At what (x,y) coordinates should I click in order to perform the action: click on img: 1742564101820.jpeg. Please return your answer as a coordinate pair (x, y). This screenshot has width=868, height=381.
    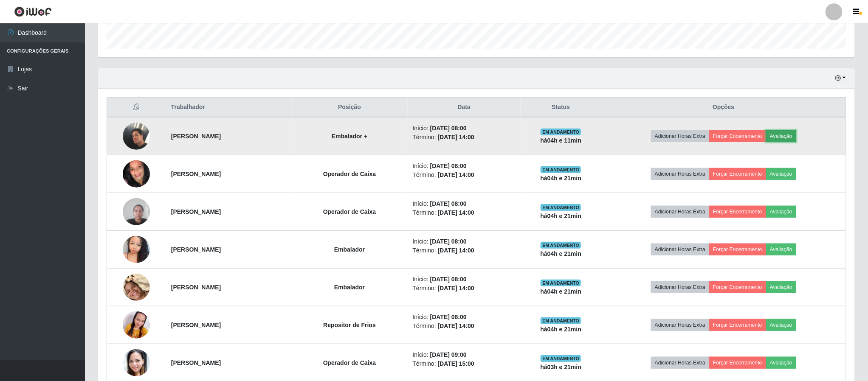
    Looking at the image, I should click on (136, 287).